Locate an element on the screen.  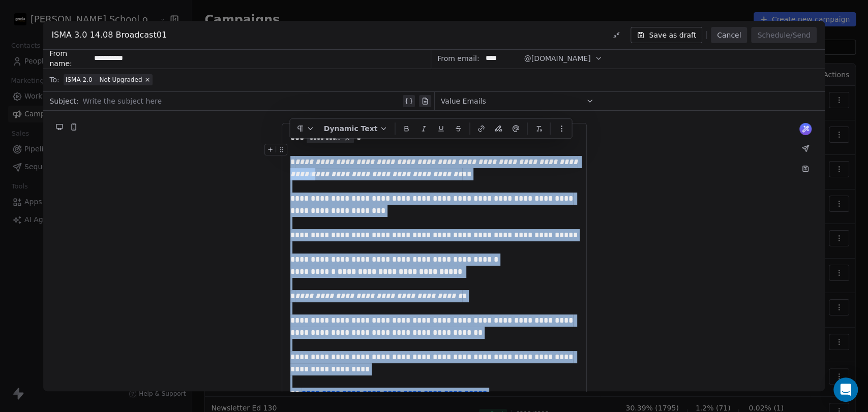
span: From name: is located at coordinates (70, 59).